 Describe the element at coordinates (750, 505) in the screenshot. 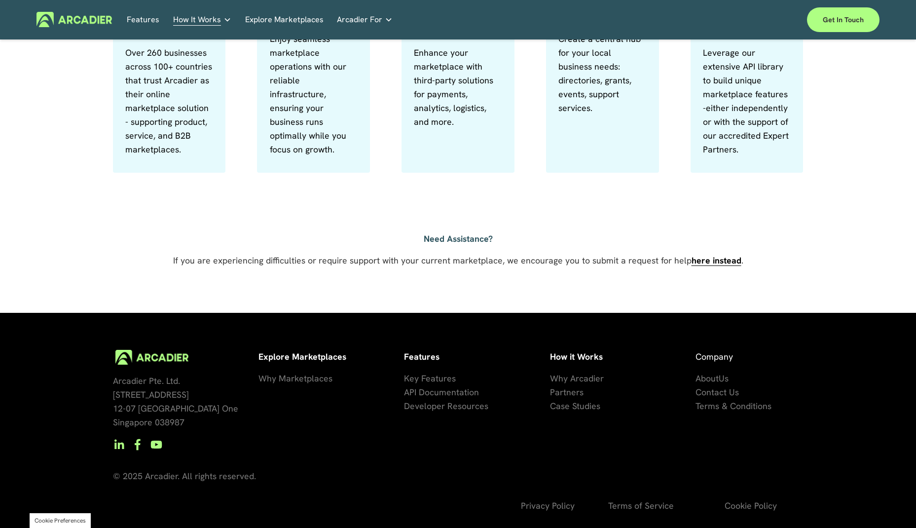

I see `span: Cookie Policy` at that location.